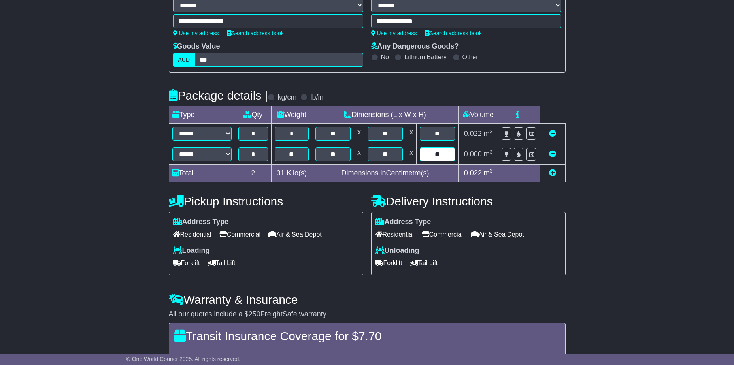  Describe the element at coordinates (468, 201) in the screenshot. I see `h4: Delivery Instructions` at that location.